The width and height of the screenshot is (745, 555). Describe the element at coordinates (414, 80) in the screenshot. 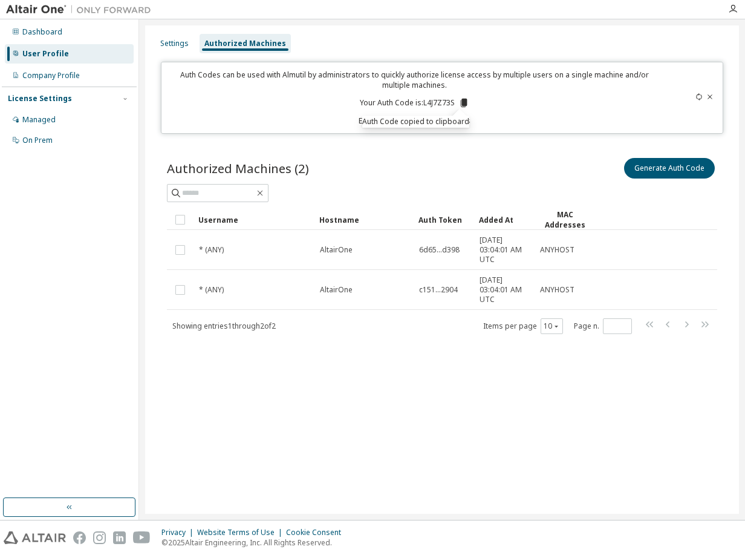

I see `p: Auth Codes can be used with Almutil by administrators to quickly authorize license access by mult...` at that location.